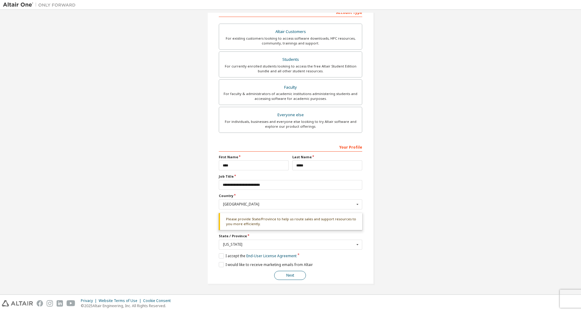 Image resolution: width=581 pixels, height=312 pixels. What do you see at coordinates (41, 5) in the screenshot?
I see `img: Altair One` at bounding box center [41, 5].